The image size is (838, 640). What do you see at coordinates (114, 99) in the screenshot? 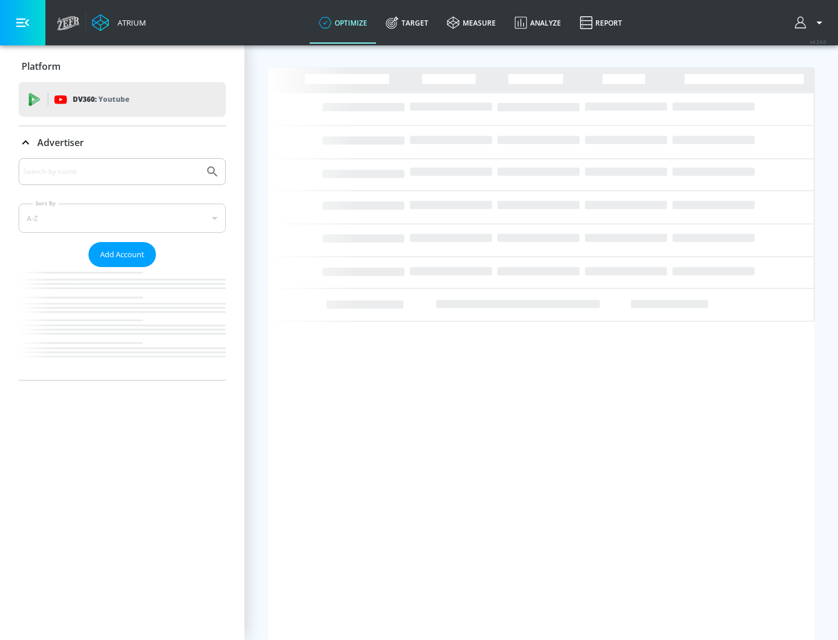
I see `p: Youtube` at bounding box center [114, 99].